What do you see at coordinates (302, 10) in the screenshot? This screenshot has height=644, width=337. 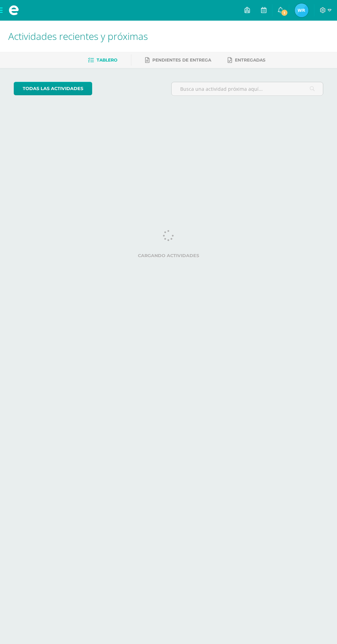 I see `img: fcfaa8a659a726b53afcd2a7f7de06ee.png` at bounding box center [302, 10].